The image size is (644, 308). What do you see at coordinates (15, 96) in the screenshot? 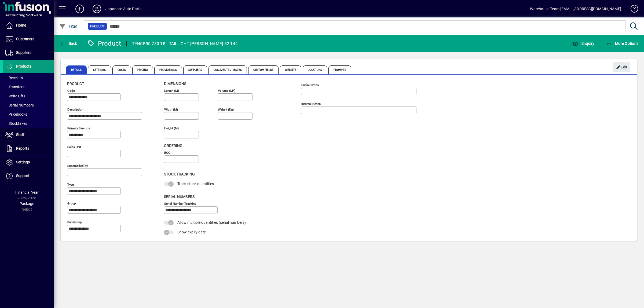
I see `span: Write Offs` at bounding box center [15, 96].